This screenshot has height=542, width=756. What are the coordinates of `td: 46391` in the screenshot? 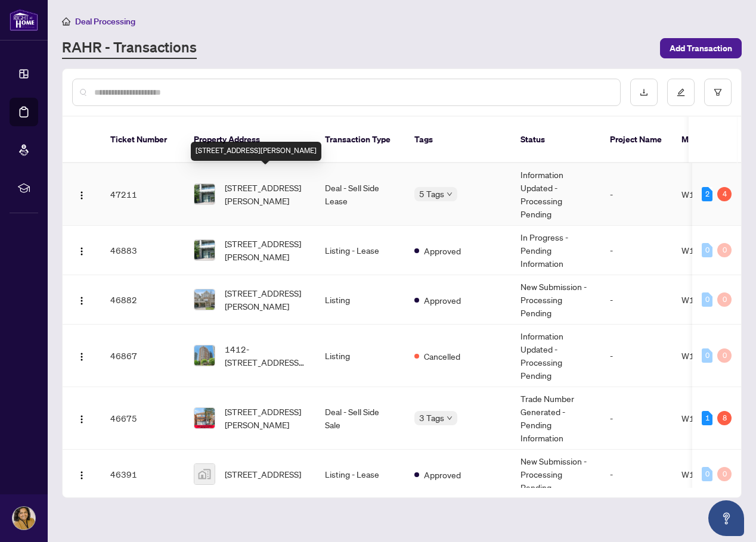 It's located at (143, 474).